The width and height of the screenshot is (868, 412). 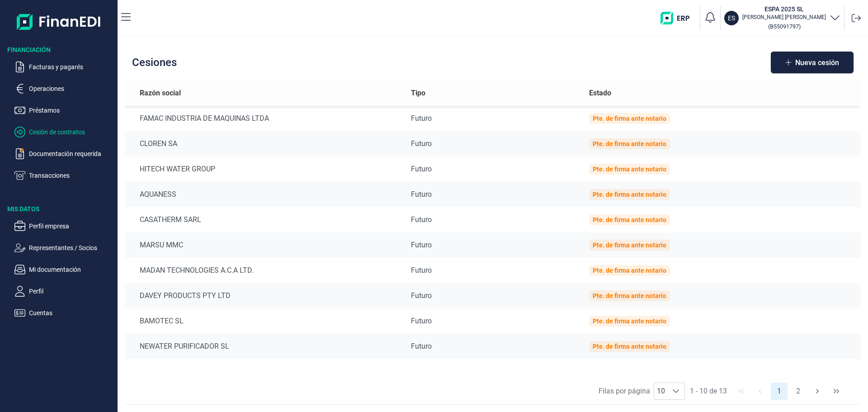 I want to click on p: Representantes / Socios, so click(x=71, y=248).